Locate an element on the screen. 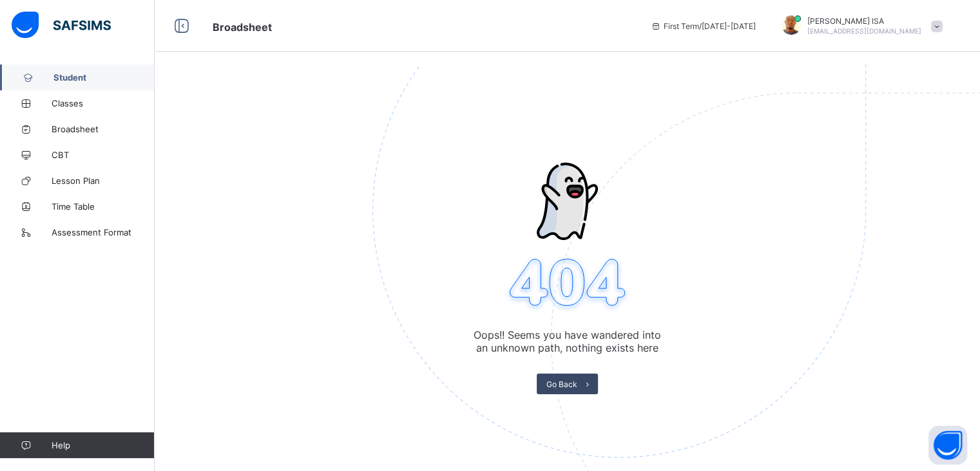 The width and height of the screenshot is (980, 471). span: Classes is located at coordinates (103, 103).